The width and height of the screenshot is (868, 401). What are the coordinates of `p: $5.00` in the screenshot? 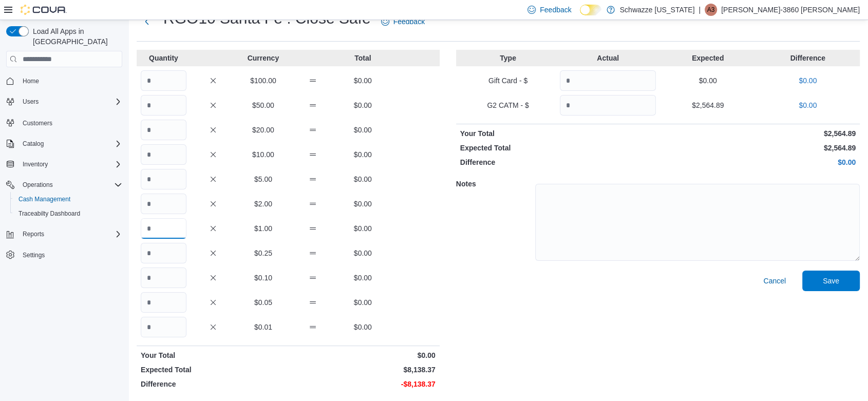 It's located at (263, 179).